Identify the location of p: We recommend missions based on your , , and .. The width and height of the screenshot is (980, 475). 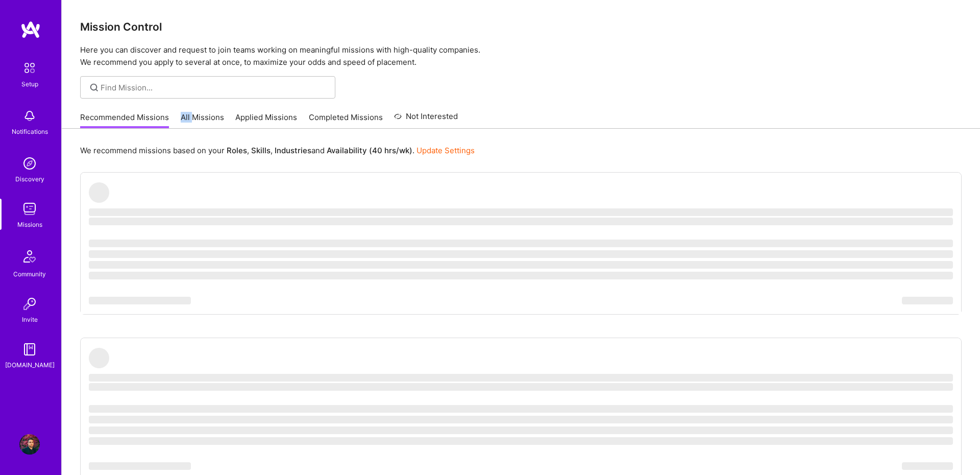
(277, 150).